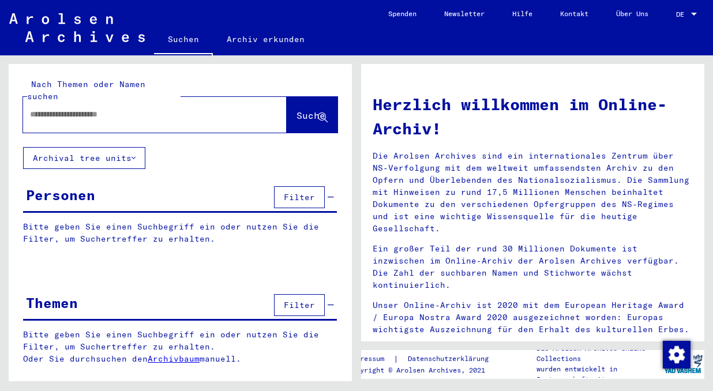  I want to click on img: yv_logo.png, so click(683, 364).